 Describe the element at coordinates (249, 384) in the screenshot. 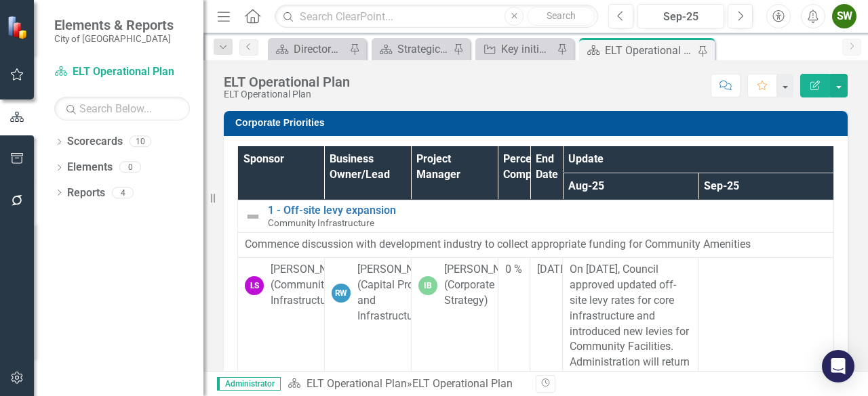

I see `span: Administrator` at that location.